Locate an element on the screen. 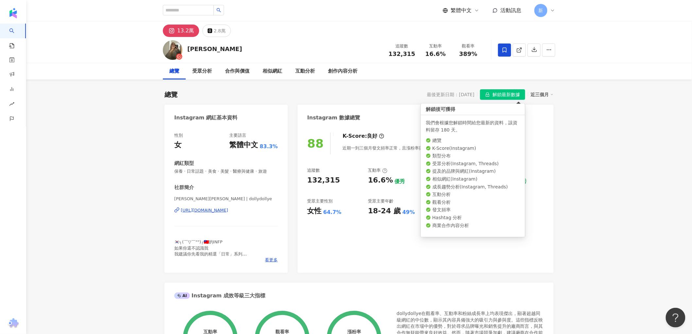 Image resolution: width=692 pixels, height=334 pixels. li: 成長趨勢分析 ( Instagram, Threads ) is located at coordinates (473, 187).